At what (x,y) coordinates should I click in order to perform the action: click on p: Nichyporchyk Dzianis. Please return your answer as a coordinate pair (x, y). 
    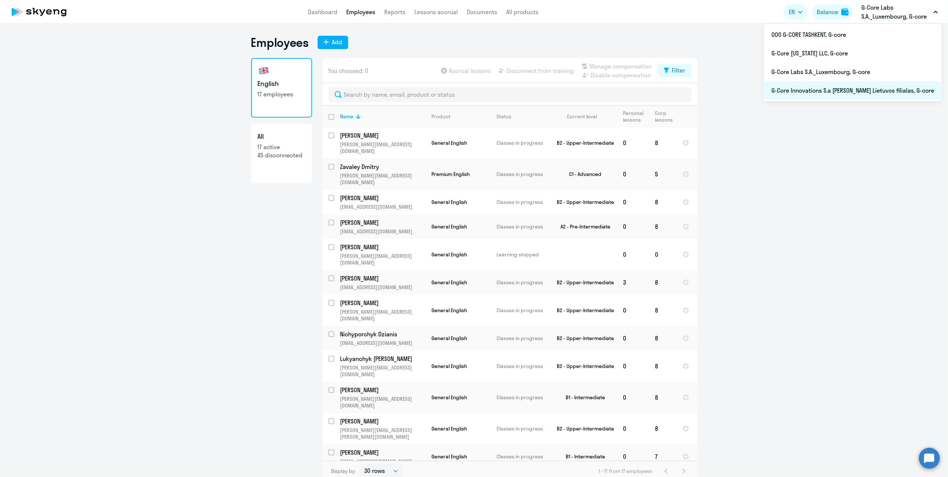
    Looking at the image, I should click on (382, 334).